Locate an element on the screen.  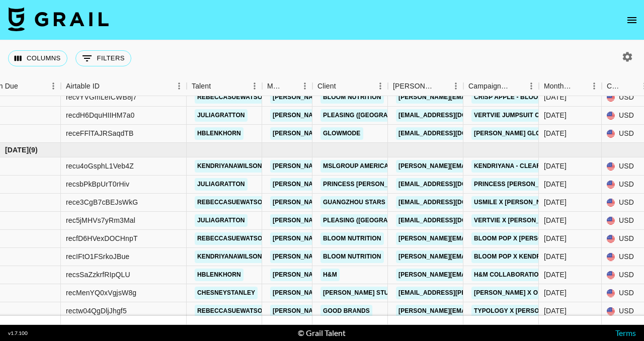
a: Guangzhou Stars Pulse Co.,Ltd is located at coordinates (378, 202).